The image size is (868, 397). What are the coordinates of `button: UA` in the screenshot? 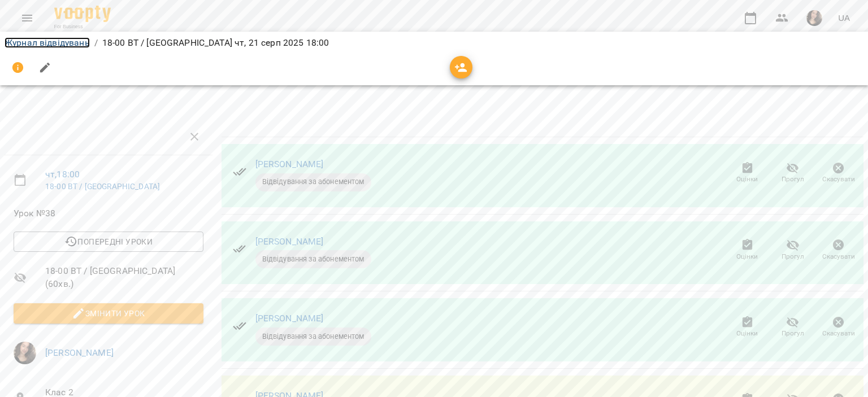 It's located at (844, 18).